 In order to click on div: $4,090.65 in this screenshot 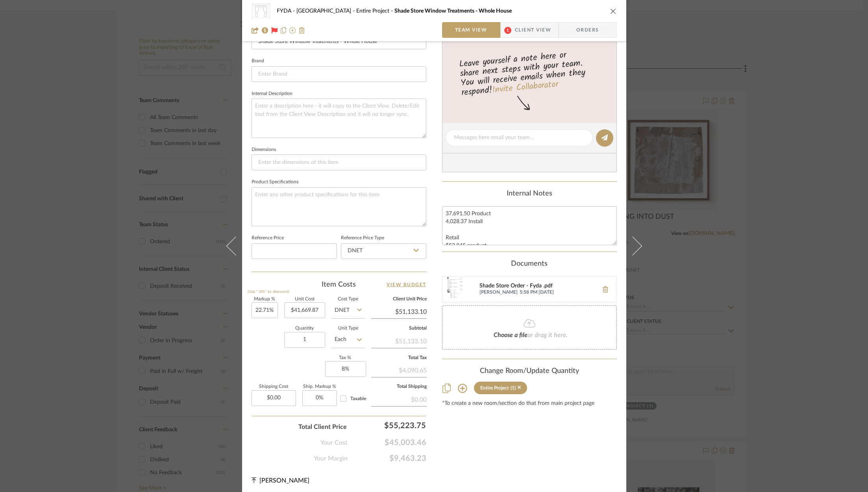, I will do `click(399, 370)`.